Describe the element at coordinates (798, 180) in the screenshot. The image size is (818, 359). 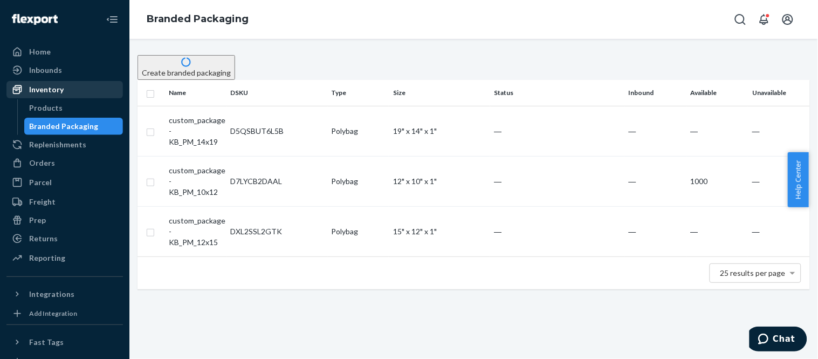
I see `button: Help Center` at that location.